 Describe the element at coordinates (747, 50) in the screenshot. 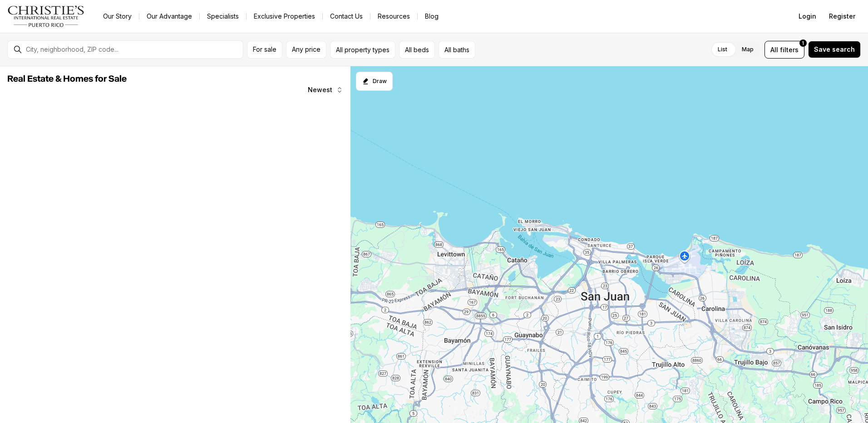

I see `label: Map` at that location.